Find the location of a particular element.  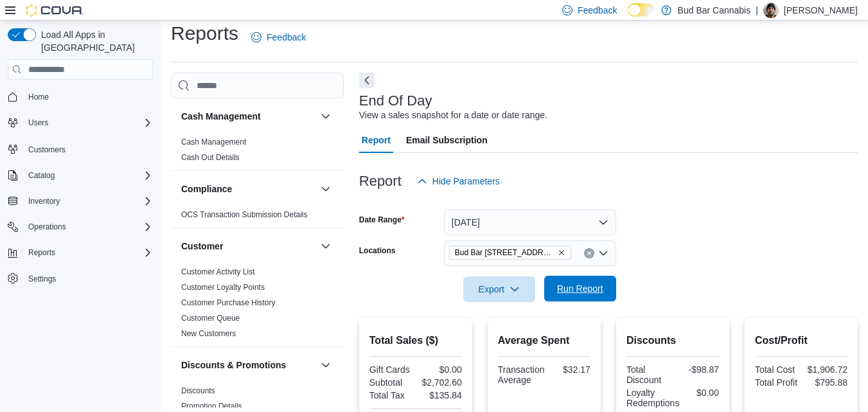

div: $795.88 is located at coordinates (826, 383).